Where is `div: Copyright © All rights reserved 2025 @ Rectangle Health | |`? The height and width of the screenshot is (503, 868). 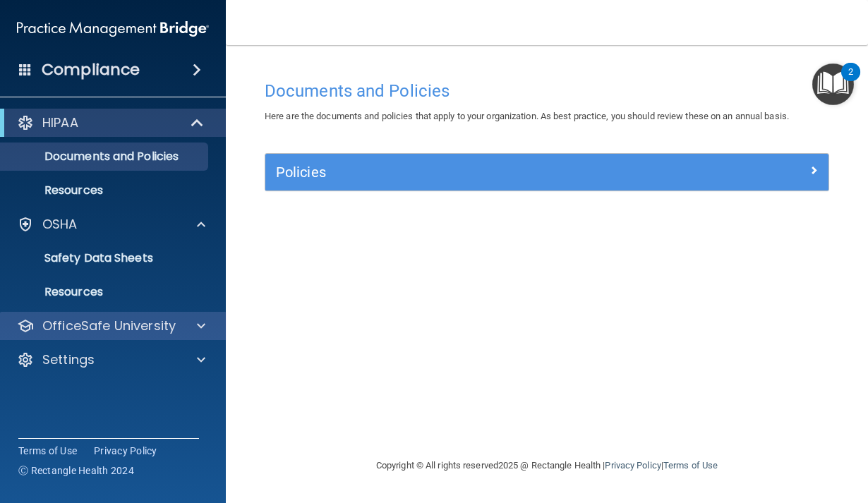 div: Copyright © All rights reserved 2025 @ Rectangle Health | | is located at coordinates (547, 466).